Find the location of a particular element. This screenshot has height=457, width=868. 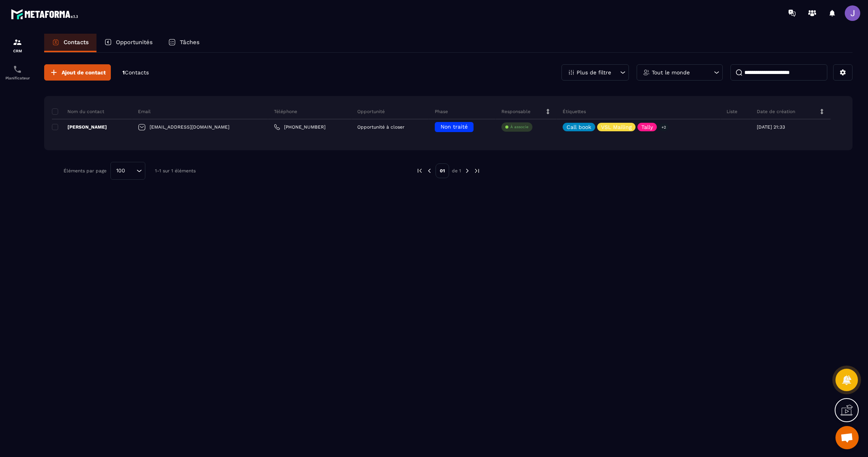

span: 100 is located at coordinates (121, 171).